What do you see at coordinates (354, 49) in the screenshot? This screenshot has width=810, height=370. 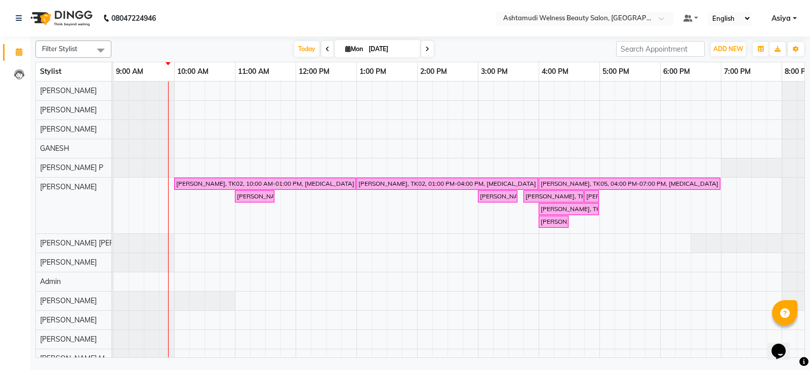 I see `span: Mon` at bounding box center [354, 49].